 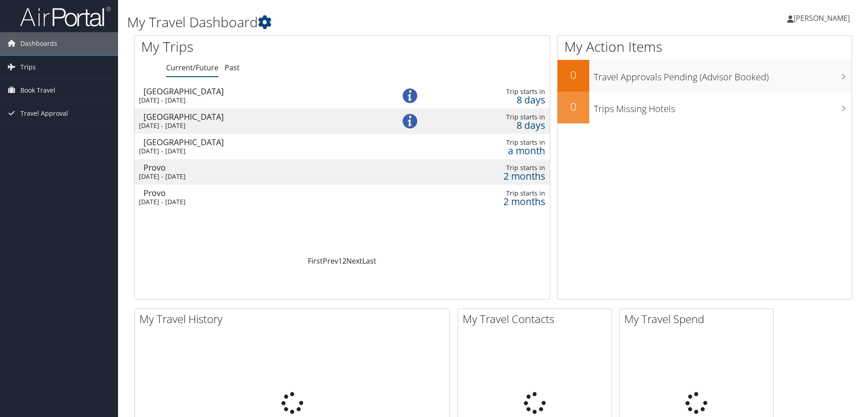 I want to click on span: Book Travel, so click(x=38, y=90).